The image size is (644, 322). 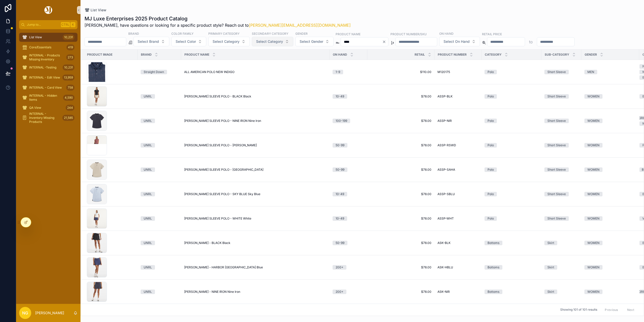 What do you see at coordinates (491, 169) in the screenshot?
I see `div: Polo` at bounding box center [491, 169].